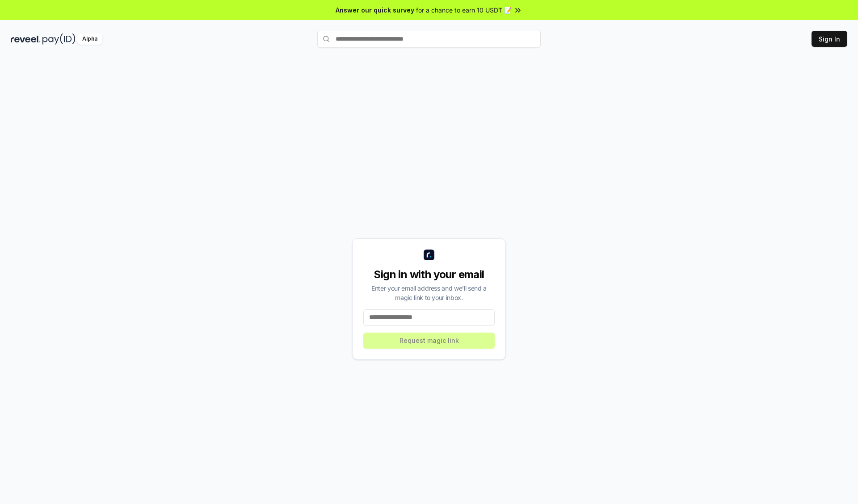 This screenshot has height=504, width=858. I want to click on div: Sign in with your email, so click(429, 275).